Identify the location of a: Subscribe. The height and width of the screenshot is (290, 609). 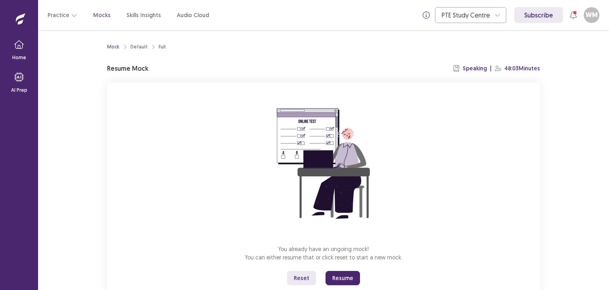
(539, 15).